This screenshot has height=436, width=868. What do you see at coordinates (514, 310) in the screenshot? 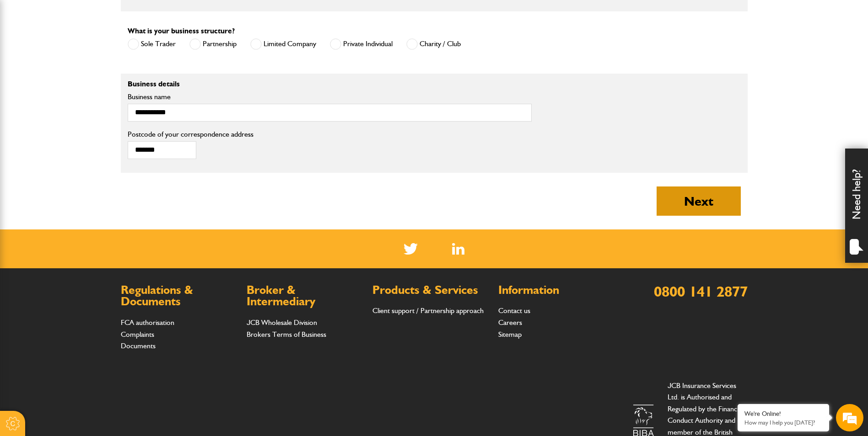
I see `a: Contact us` at bounding box center [514, 310].